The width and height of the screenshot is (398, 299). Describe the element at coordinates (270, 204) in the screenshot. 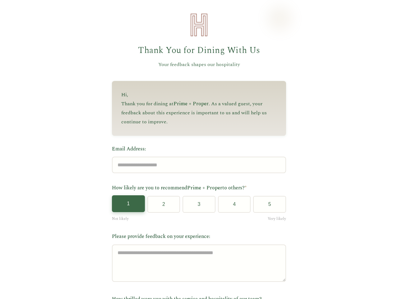

I see `button: 5` at that location.